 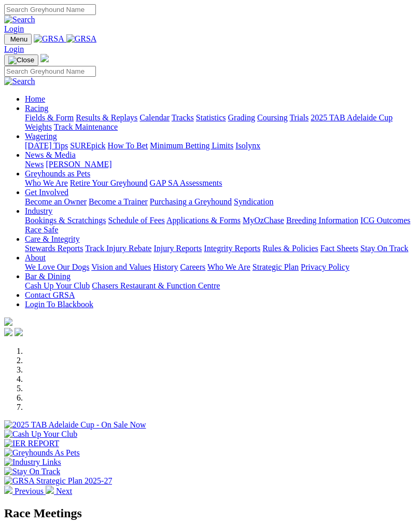 I want to click on img: Cash Up Your Club, so click(x=40, y=435).